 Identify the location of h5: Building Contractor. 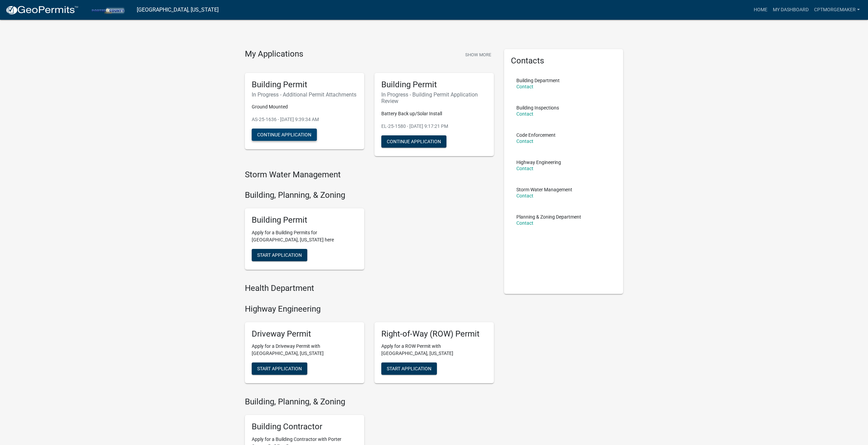
(305, 426).